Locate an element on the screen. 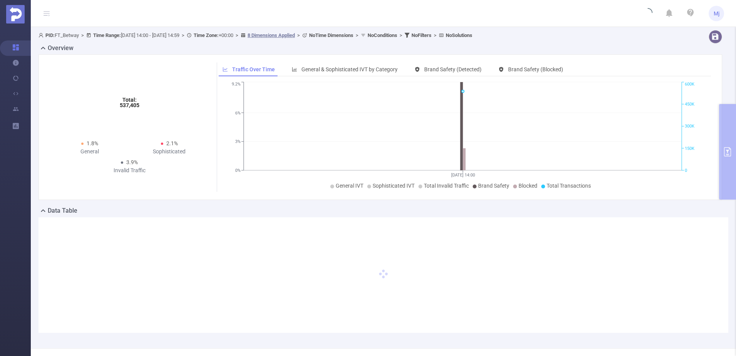 Image resolution: width=736 pixels, height=356 pixels. span: 1.8% is located at coordinates (92, 143).